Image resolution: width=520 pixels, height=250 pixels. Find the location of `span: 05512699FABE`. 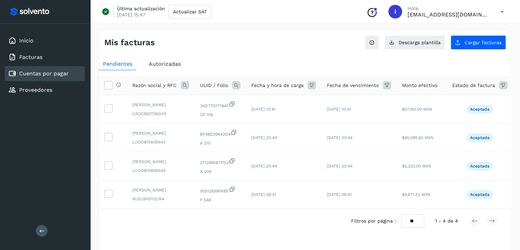

span: 05512699FABE is located at coordinates (220, 190).